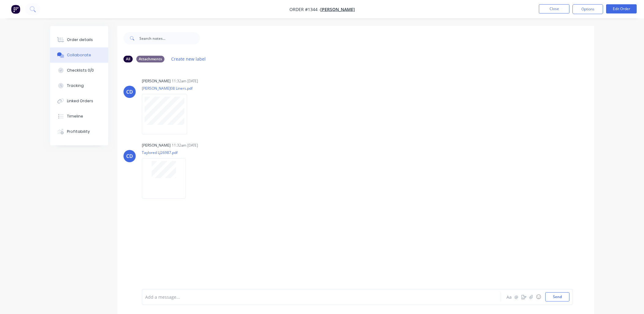 The image size is (644, 314). I want to click on div: All, so click(128, 59).